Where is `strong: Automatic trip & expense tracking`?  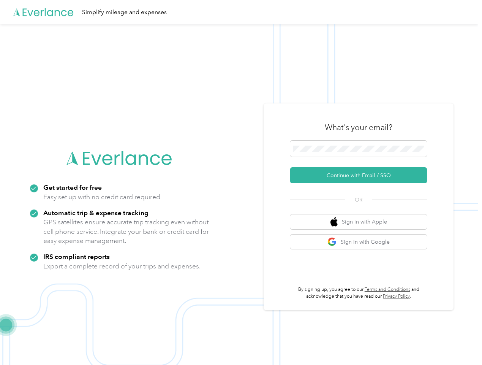
strong: Automatic trip & expense tracking is located at coordinates (96, 212).